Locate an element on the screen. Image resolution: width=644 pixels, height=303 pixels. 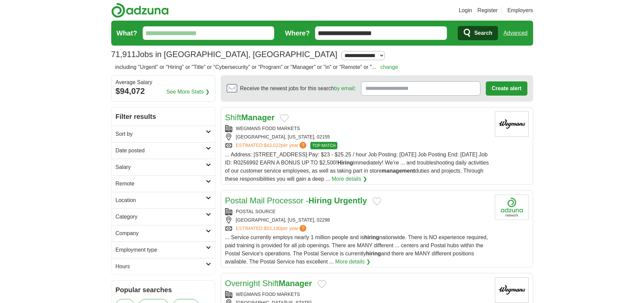
a: Hours is located at coordinates (164, 266).